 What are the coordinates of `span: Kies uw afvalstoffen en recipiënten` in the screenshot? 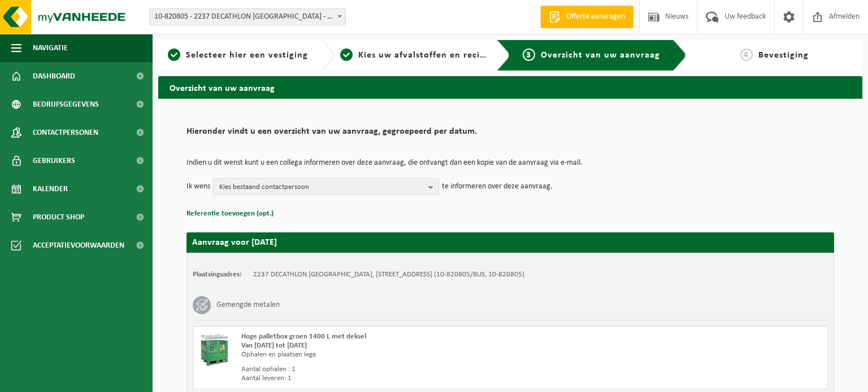 It's located at (436, 55).